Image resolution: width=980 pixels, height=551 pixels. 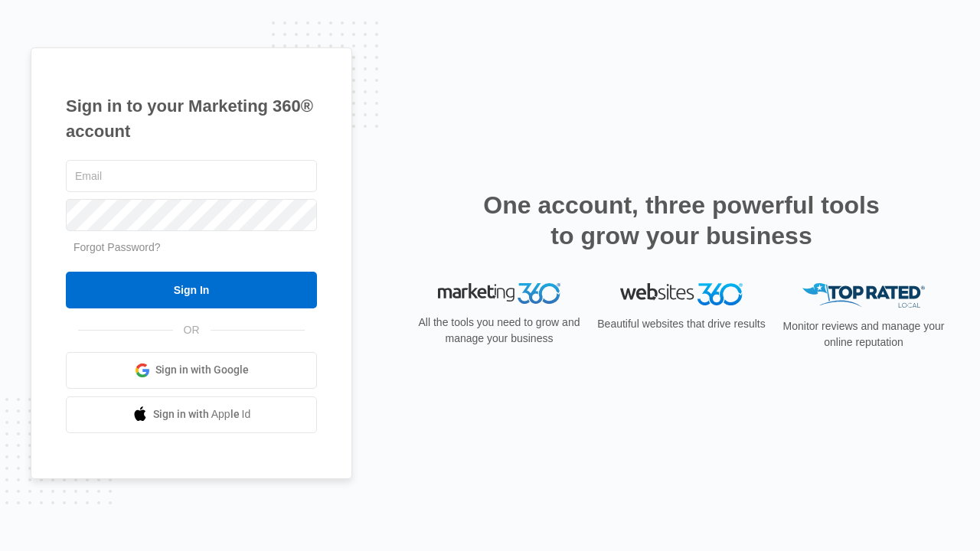 I want to click on span: Sign in with Google, so click(x=202, y=370).